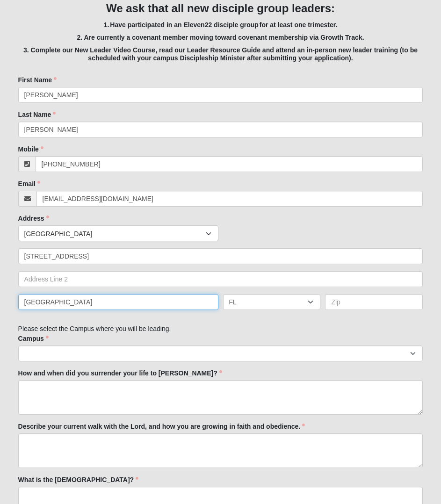  I want to click on input: Address Line 1, so click(221, 257).